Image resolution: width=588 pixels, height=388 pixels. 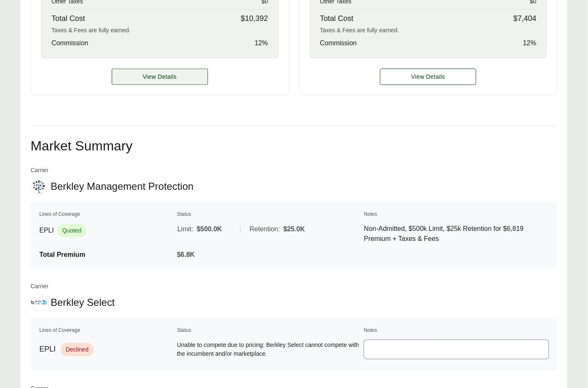 What do you see at coordinates (209, 230) in the screenshot?
I see `span: $500.0K` at bounding box center [209, 230].